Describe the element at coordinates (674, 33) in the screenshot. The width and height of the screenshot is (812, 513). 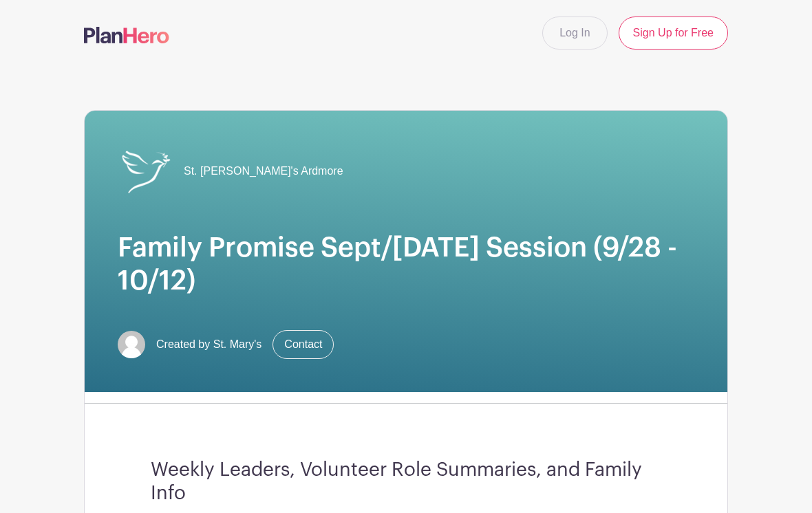
I see `a: Sign Up for Free` at that location.